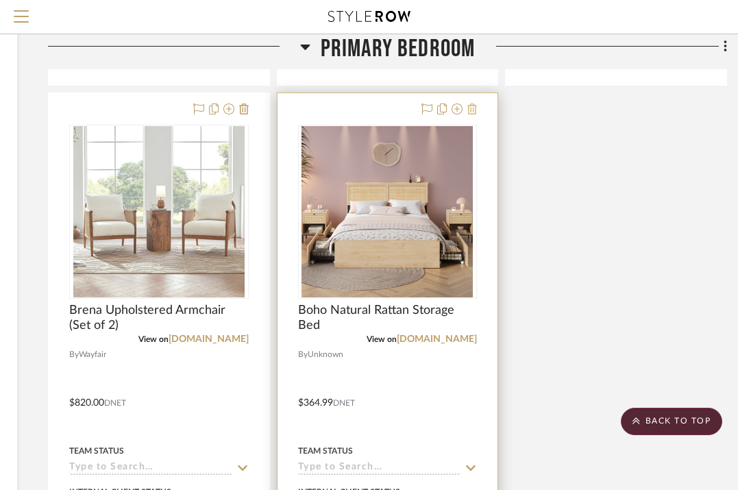  What do you see at coordinates (398, 49) in the screenshot?
I see `span: Primary Bedroom` at bounding box center [398, 49].